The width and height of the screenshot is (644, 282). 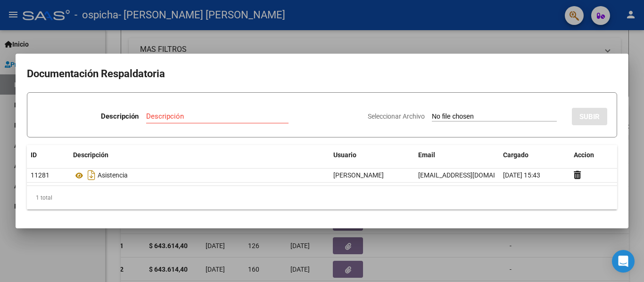 I want to click on span: SUBIR, so click(x=590, y=117).